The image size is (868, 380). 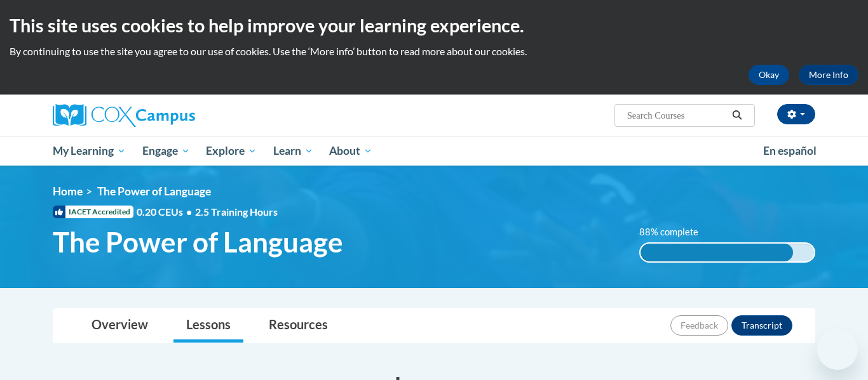 I want to click on a: Lessons, so click(x=208, y=326).